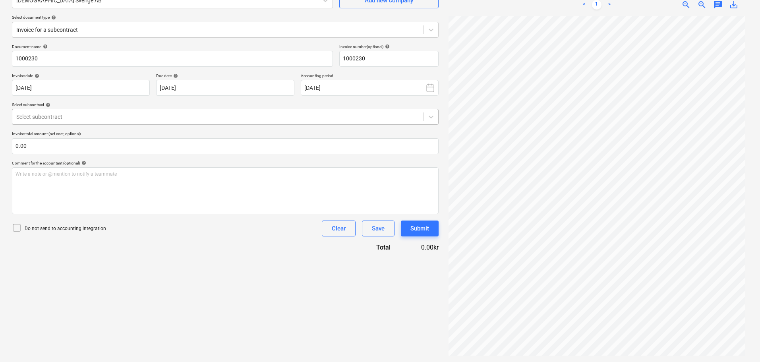 Image resolution: width=760 pixels, height=362 pixels. What do you see at coordinates (421, 247) in the screenshot?
I see `div: 0.00kr` at bounding box center [421, 247].